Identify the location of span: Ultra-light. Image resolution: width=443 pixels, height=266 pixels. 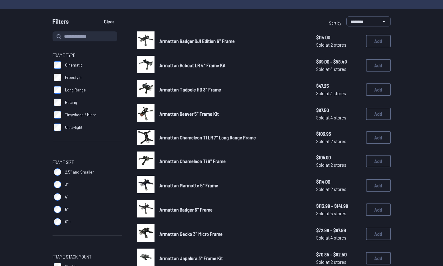
(74, 127).